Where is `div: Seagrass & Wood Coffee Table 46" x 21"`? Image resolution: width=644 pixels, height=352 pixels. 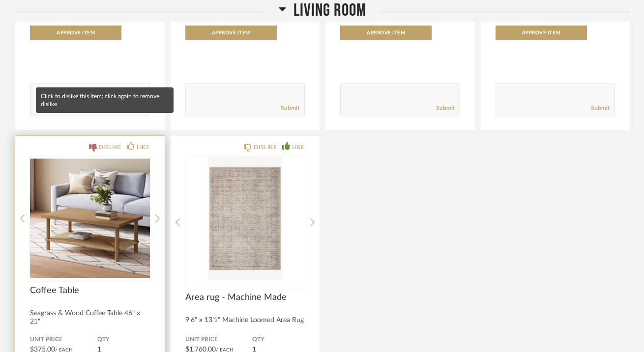 div: Seagrass & Wood Coffee Table 46" x 21" is located at coordinates (90, 318).